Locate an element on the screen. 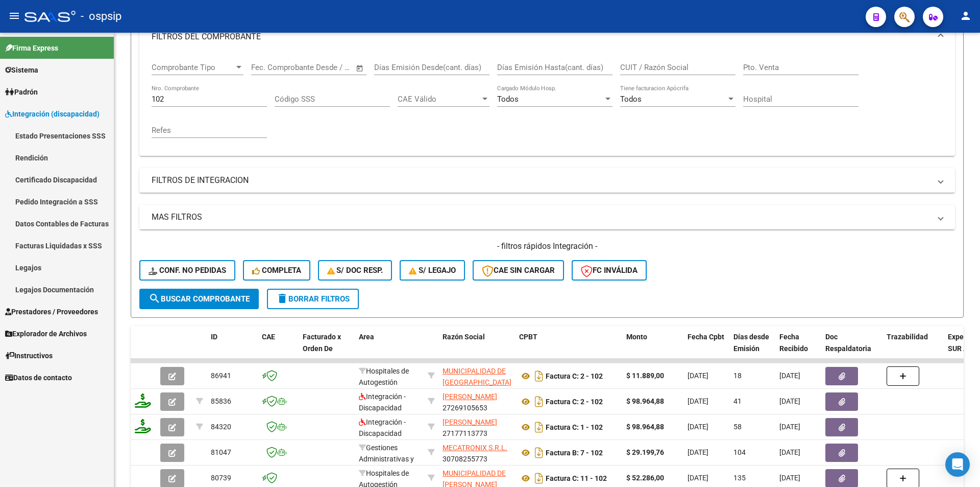 The width and height of the screenshot is (980, 487). button: CAE SIN CARGAR is located at coordinates (518, 270).